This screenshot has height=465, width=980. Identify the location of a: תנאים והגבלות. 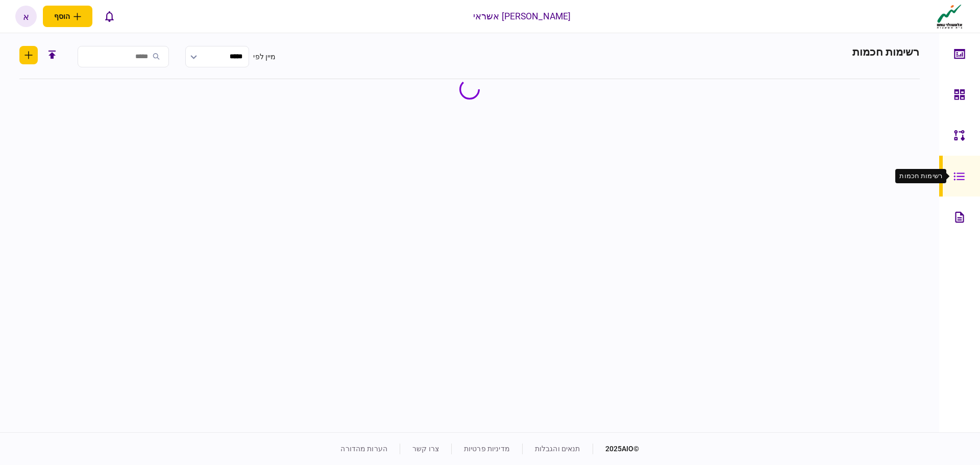
(557, 448).